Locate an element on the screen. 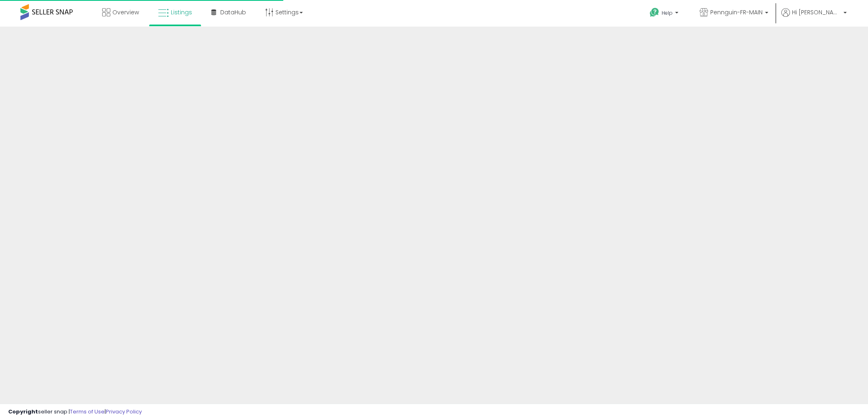  a: Help is located at coordinates (665, 14).